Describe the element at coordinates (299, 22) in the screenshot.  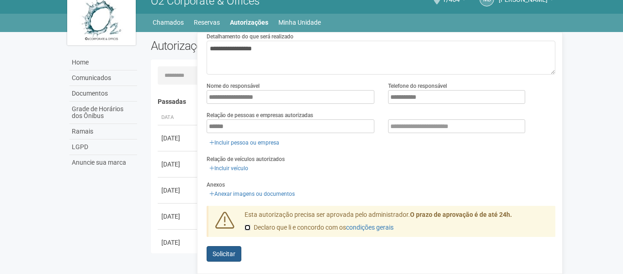
I see `a: Minha Unidade` at that location.